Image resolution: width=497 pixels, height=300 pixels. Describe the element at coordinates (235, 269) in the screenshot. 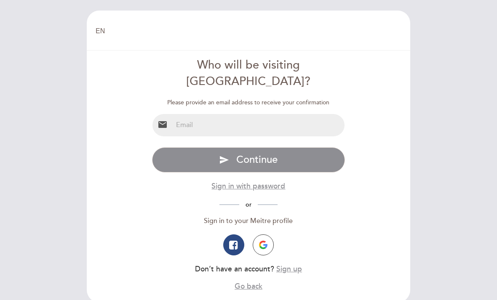

I see `span: Don’t have an account?` at that location.